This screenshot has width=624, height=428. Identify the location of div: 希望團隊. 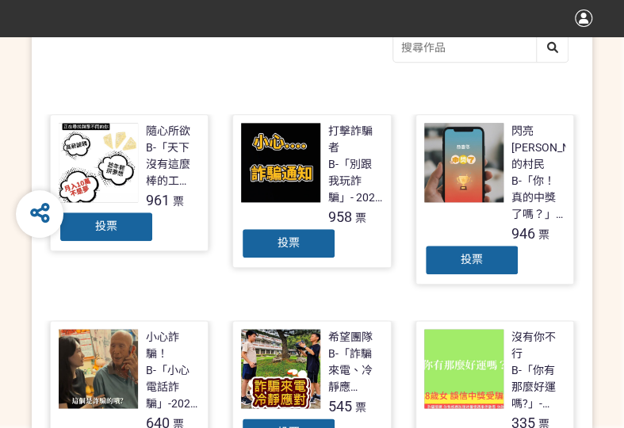
(350, 337).